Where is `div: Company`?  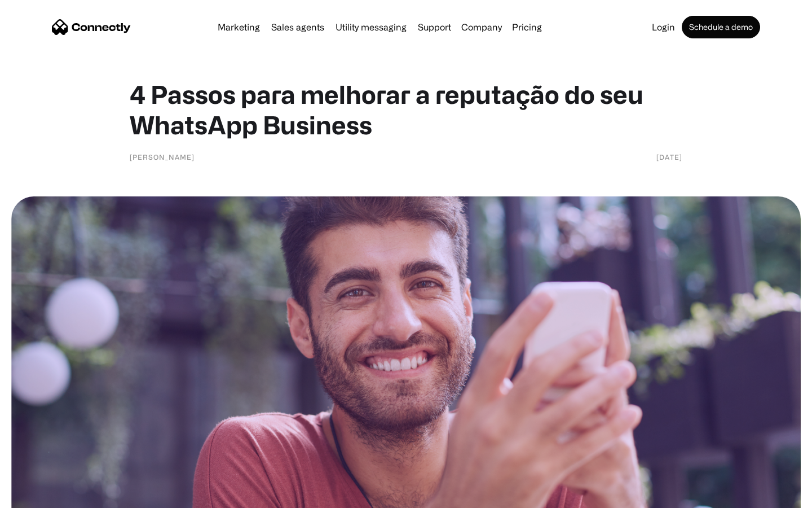
div: Company is located at coordinates (481, 27).